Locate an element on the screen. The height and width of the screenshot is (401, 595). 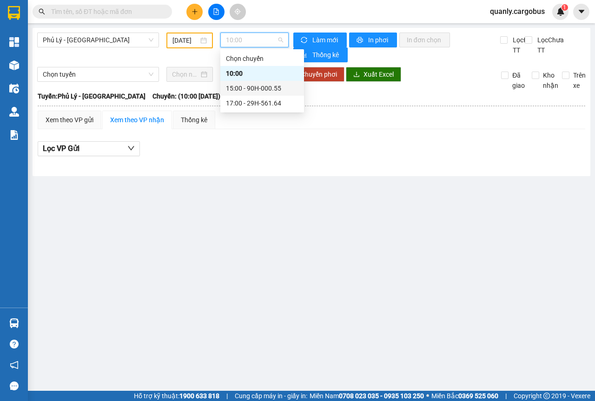
span: Trên xe is located at coordinates (580, 80).